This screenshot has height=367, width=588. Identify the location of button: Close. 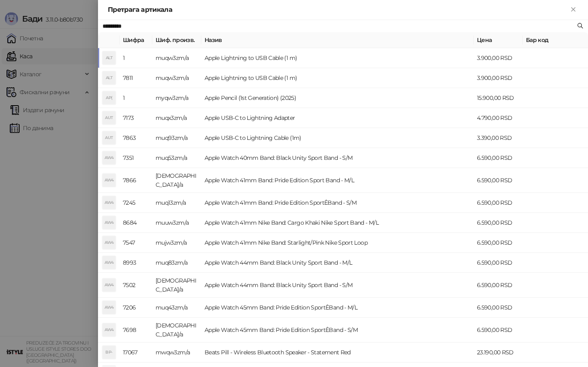
(573, 10).